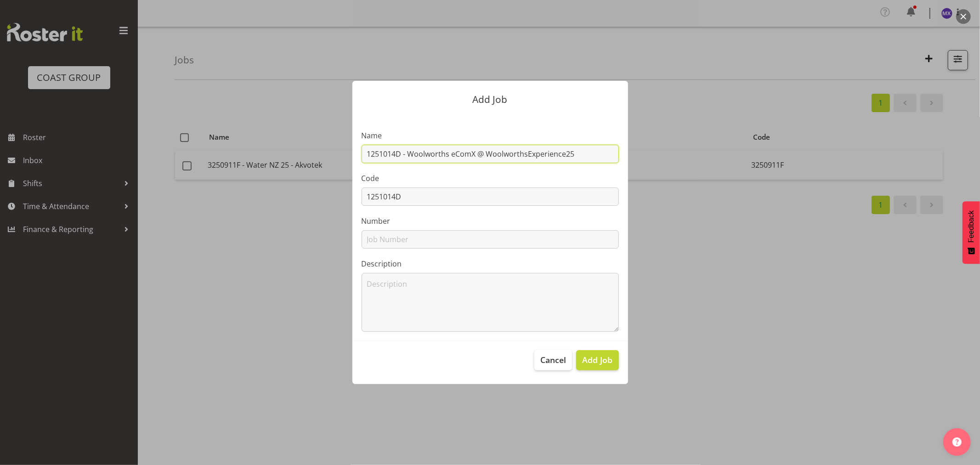 Image resolution: width=980 pixels, height=465 pixels. What do you see at coordinates (490, 136) in the screenshot?
I see `label: Name` at bounding box center [490, 136].